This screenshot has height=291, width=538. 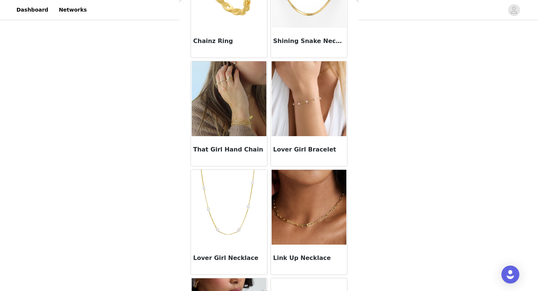 I want to click on img: Lover Girl Bracelet, so click(x=309, y=99).